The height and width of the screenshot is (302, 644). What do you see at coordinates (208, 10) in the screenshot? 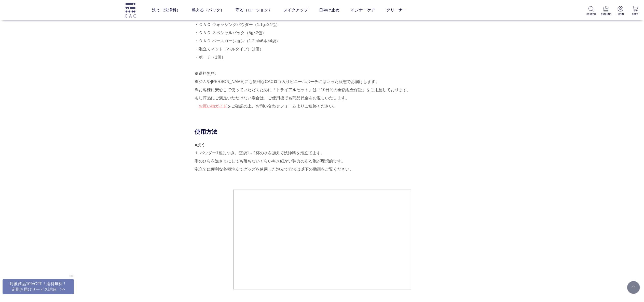
I see `a: 整える（パック）` at bounding box center [208, 10].